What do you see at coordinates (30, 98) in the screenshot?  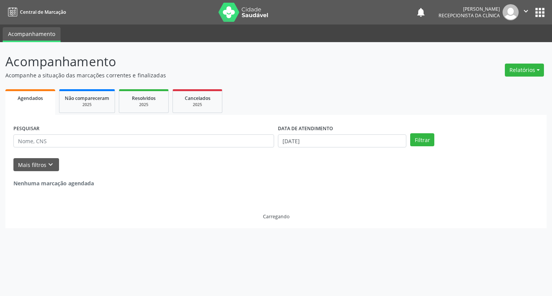 I see `span: Agendados` at bounding box center [30, 98].